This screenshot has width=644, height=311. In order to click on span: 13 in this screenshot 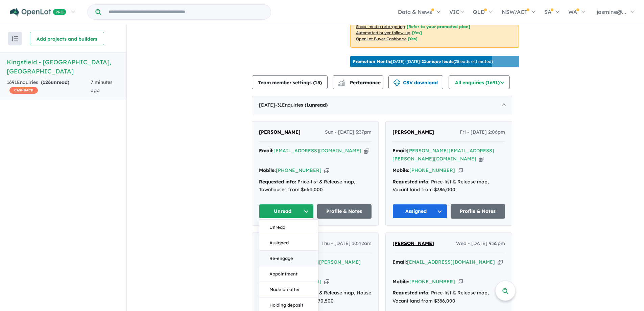, I will do `click(317, 83)`.